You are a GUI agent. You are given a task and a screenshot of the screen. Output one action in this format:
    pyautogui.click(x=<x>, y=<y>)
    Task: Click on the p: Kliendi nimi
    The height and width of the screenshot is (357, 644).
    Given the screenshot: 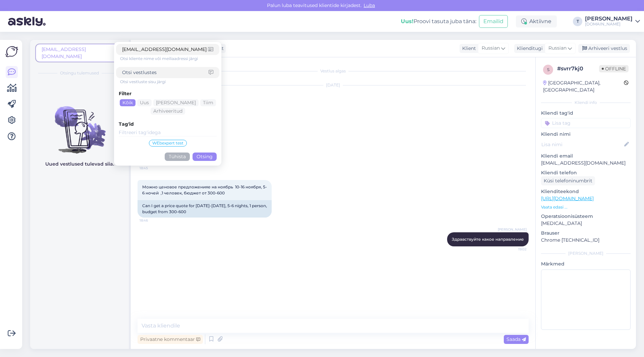 What is the action you would take?
    pyautogui.click(x=586, y=134)
    